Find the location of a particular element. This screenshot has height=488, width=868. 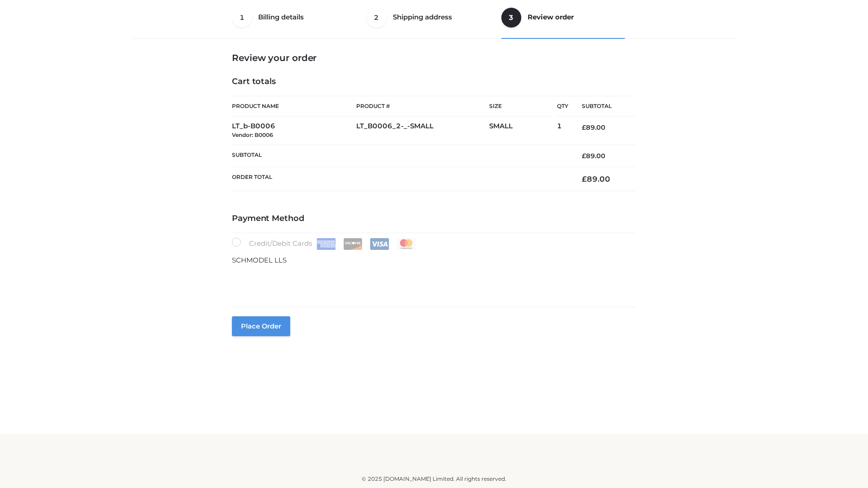

td: SMALL is located at coordinates (523, 130).